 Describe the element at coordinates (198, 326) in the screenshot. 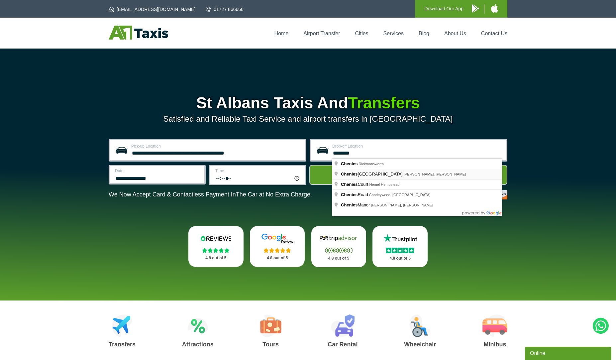

I see `img: Attractions` at that location.